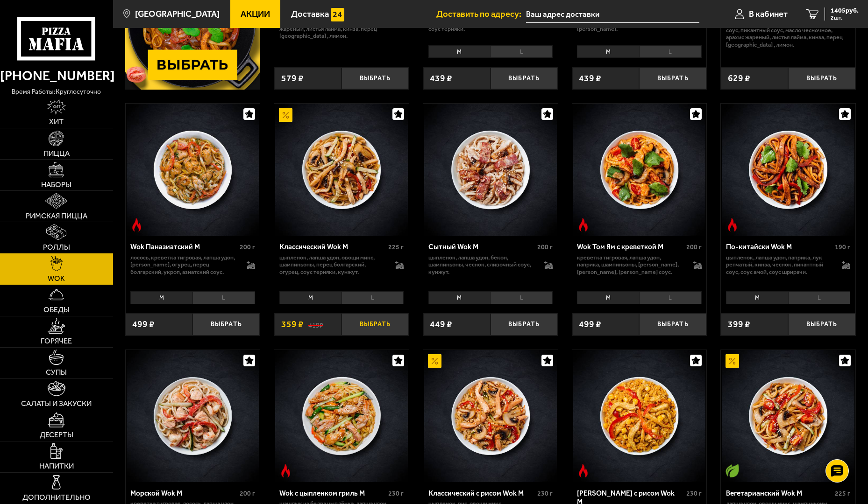  I want to click on a: Морской Wok M, so click(193, 416).